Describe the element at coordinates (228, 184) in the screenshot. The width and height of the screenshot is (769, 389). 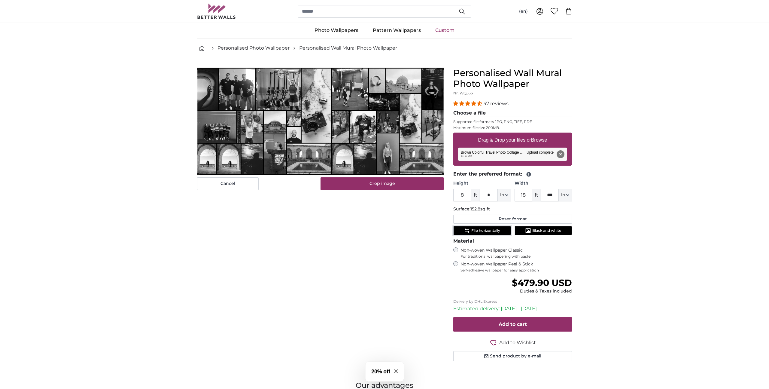
I see `button: Cancel` at that location.